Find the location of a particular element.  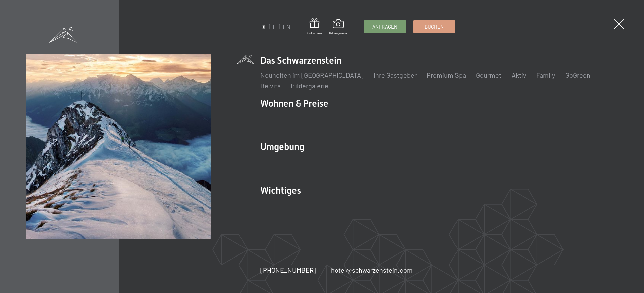

a: Gourmet is located at coordinates (489, 75).